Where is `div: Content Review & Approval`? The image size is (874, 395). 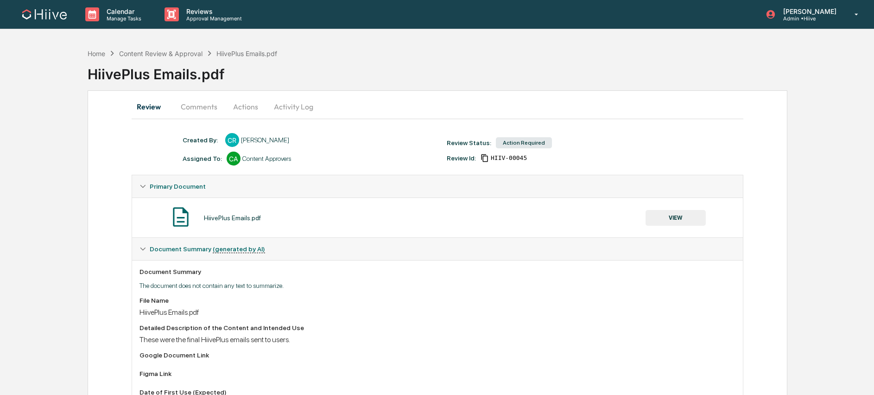
div: Content Review & Approval is located at coordinates (161, 53).